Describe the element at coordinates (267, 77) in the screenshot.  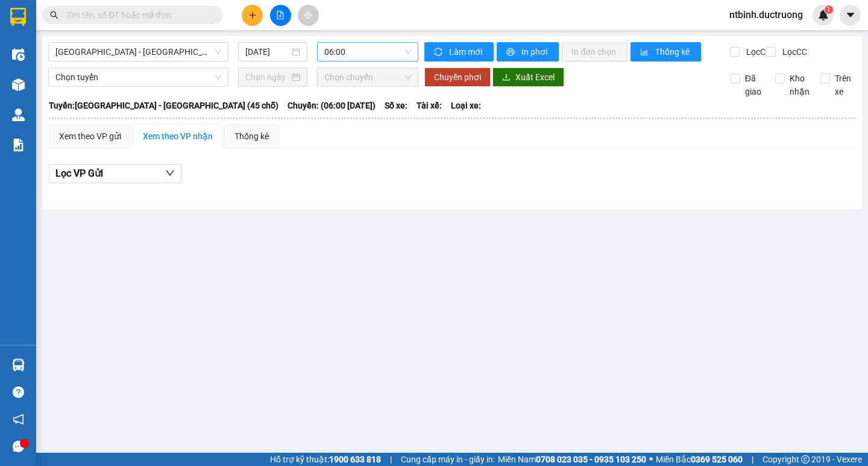
I see `input: Chọn ngày` at that location.